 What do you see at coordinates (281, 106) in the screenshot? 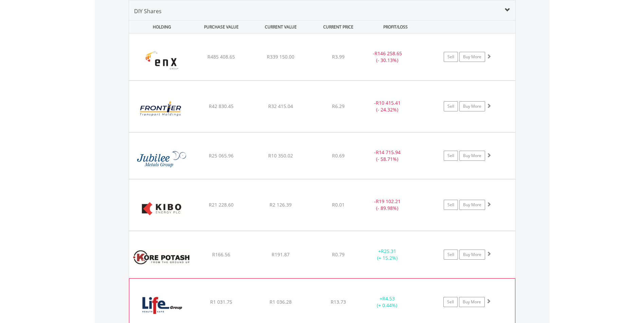
I see `span: R32 415.04` at bounding box center [281, 106].